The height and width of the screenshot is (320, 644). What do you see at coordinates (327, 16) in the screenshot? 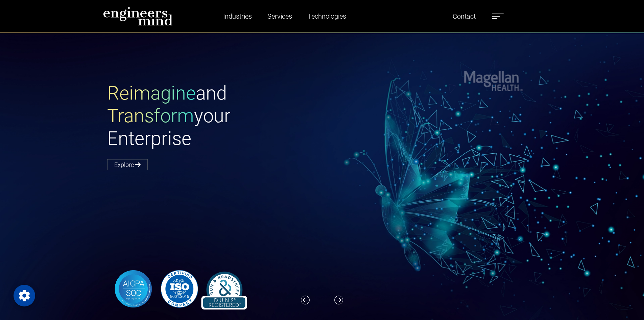
I see `a: Technologies` at bounding box center [327, 16].